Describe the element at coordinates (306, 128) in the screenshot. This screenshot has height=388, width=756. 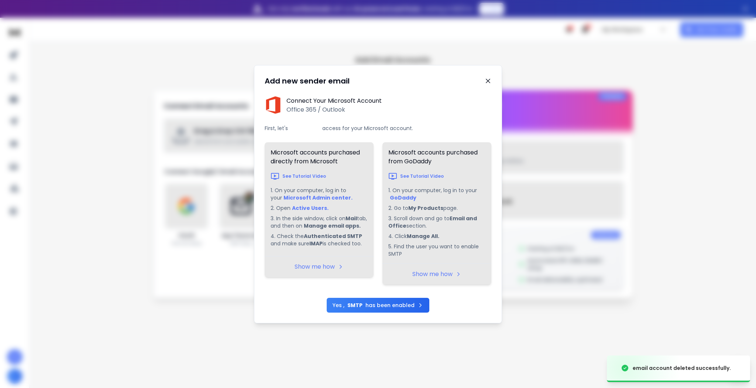
I see `span: enable SMTP` at that location.